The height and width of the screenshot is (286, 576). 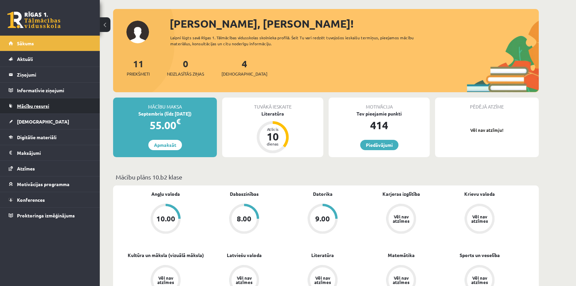 What do you see at coordinates (379, 104) in the screenshot?
I see `div: Motivācija` at bounding box center [379, 104].